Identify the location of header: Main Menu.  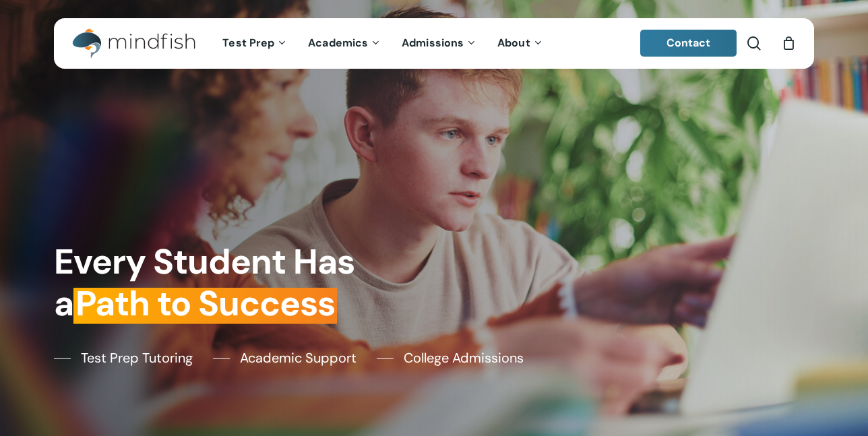
(434, 43).